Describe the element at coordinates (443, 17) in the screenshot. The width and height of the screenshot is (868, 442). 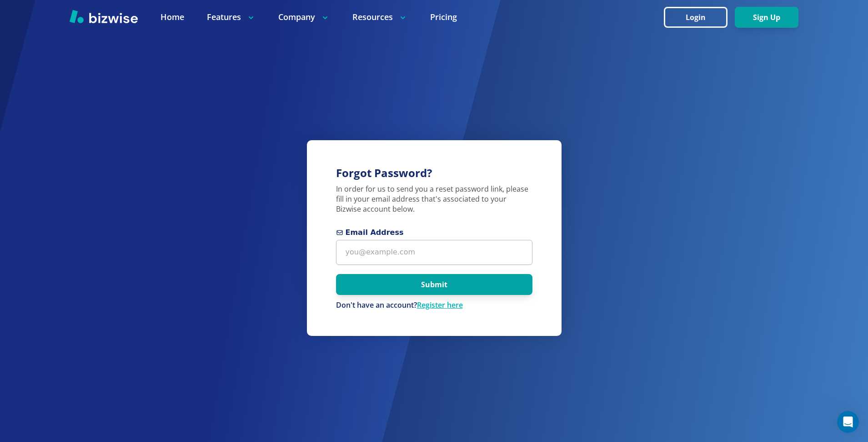
I see `a: Pricing` at that location.